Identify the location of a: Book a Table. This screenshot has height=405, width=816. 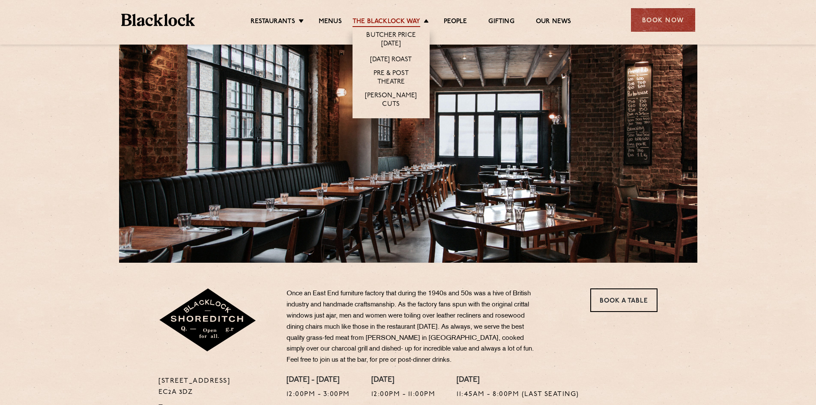
(624, 300).